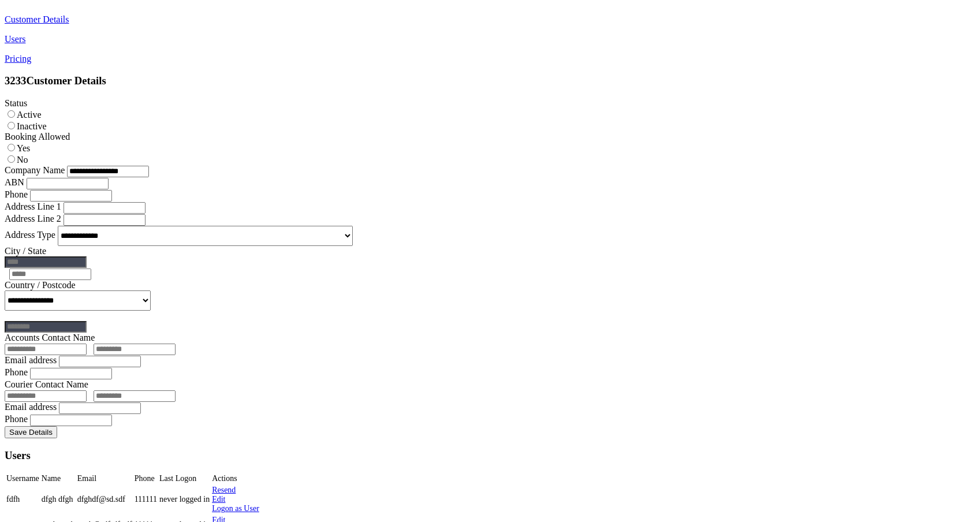 The image size is (970, 522). Describe the element at coordinates (11, 147) in the screenshot. I see `input: Yes` at that location.